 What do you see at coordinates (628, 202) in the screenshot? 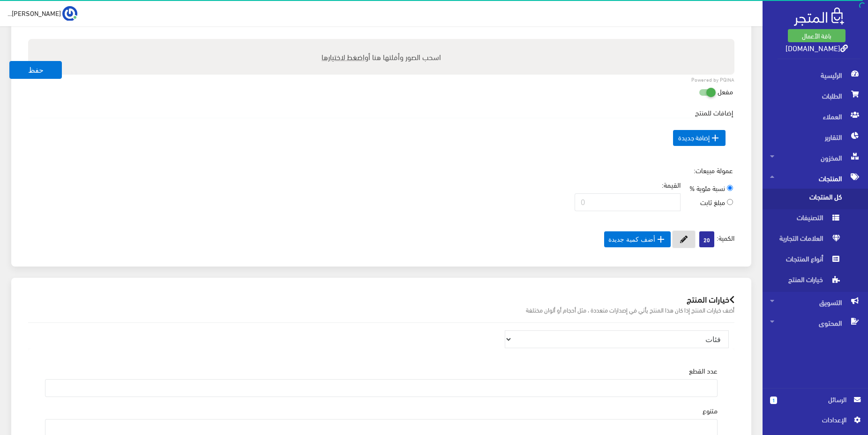
I see `input: 0` at bounding box center [628, 202].